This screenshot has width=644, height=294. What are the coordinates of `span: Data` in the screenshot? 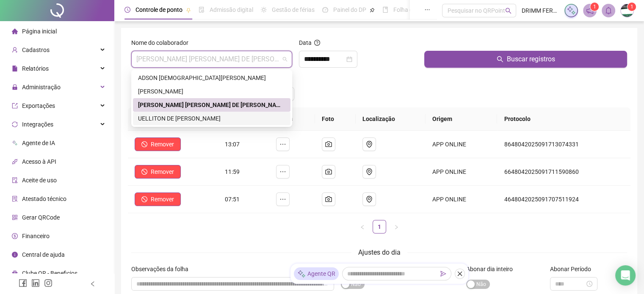 It's located at (305, 43).